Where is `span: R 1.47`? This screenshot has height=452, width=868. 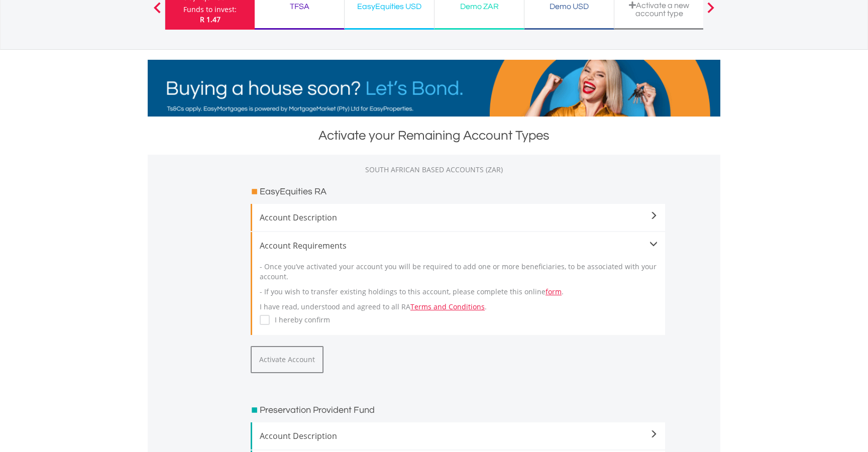 span: R 1.47 is located at coordinates (210, 19).